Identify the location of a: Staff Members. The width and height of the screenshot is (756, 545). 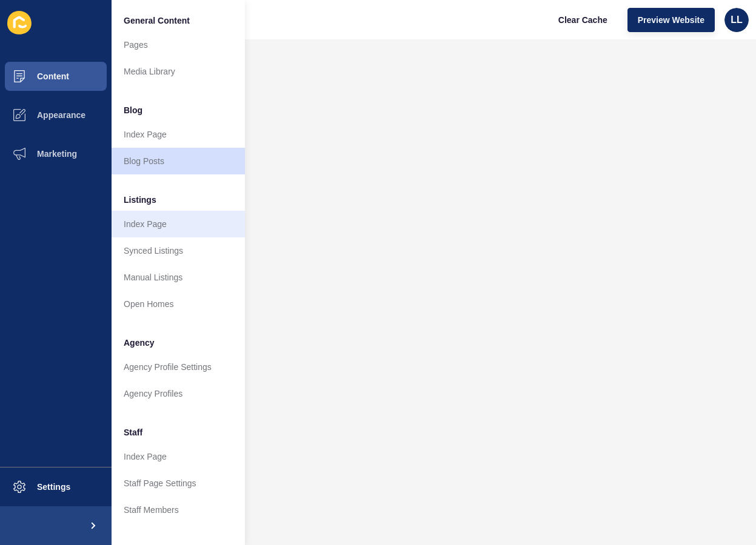
(178, 510).